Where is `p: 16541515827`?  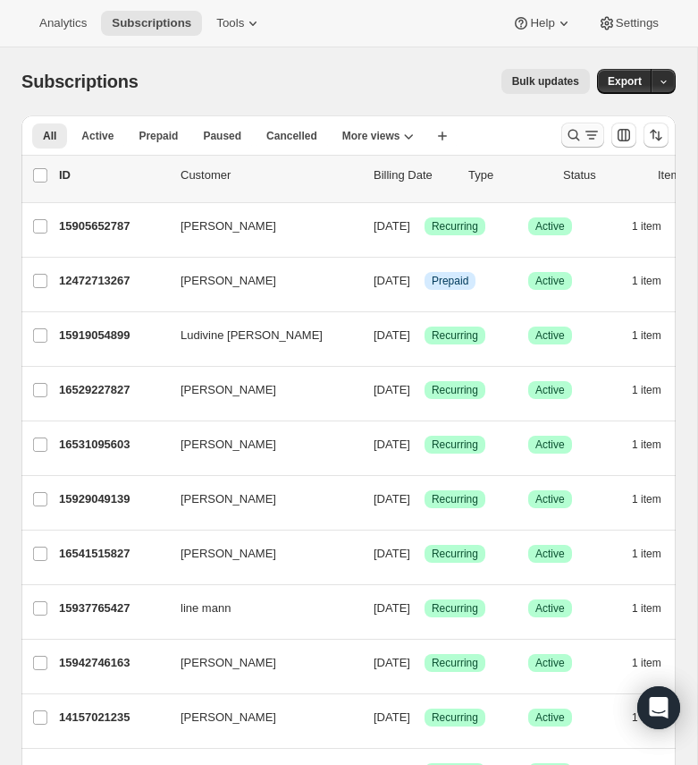 p: 16541515827 is located at coordinates (113, 554).